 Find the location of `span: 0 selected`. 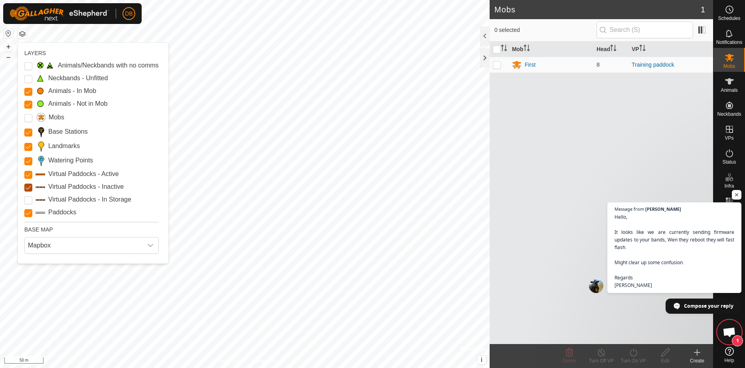

span: 0 selected is located at coordinates (545, 30).